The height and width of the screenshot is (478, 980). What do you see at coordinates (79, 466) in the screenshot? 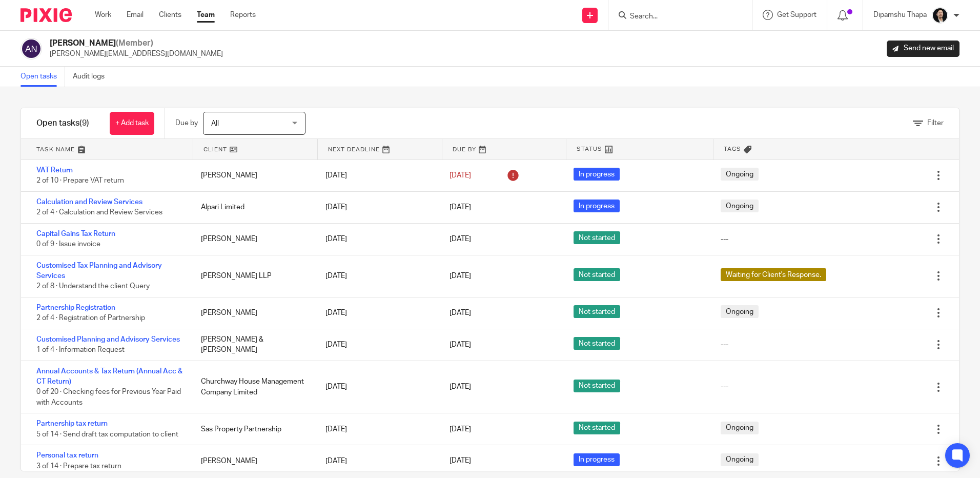
I see `span: 3 of 14 · Prepare tax return` at bounding box center [79, 466].